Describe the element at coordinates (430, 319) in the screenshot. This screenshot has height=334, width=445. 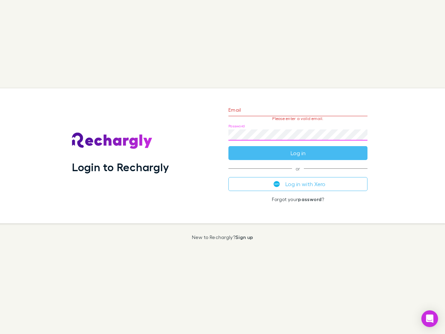
I see `div: Open Intercom Messenger` at that location.